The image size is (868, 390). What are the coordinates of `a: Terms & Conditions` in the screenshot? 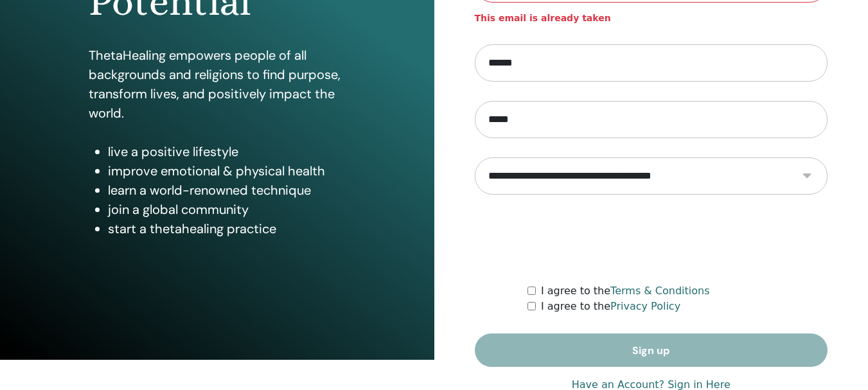 It's located at (660, 291).